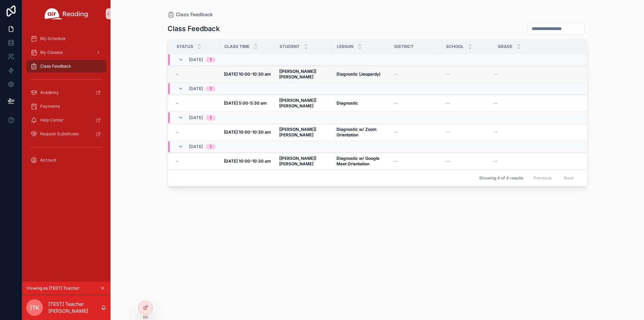  Describe the element at coordinates (404, 47) in the screenshot. I see `span: District` at that location.